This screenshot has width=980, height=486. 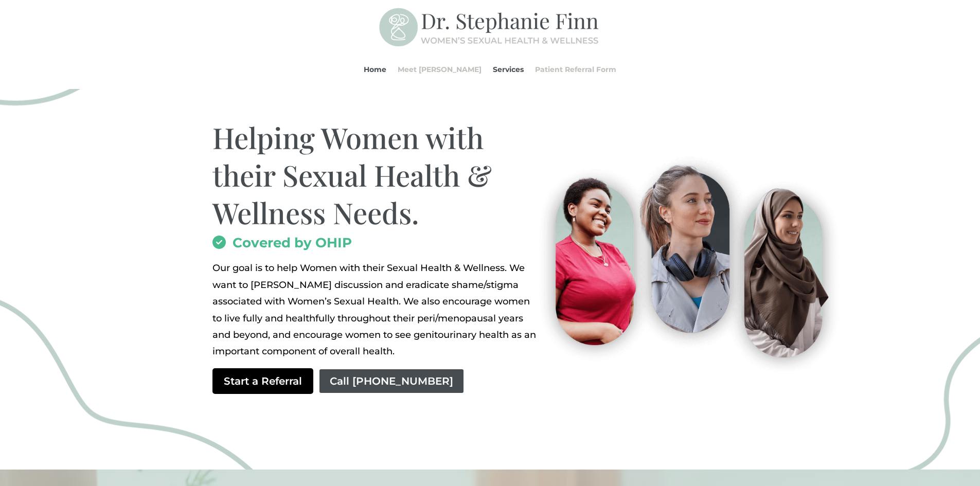 I want to click on a: Services, so click(x=509, y=70).